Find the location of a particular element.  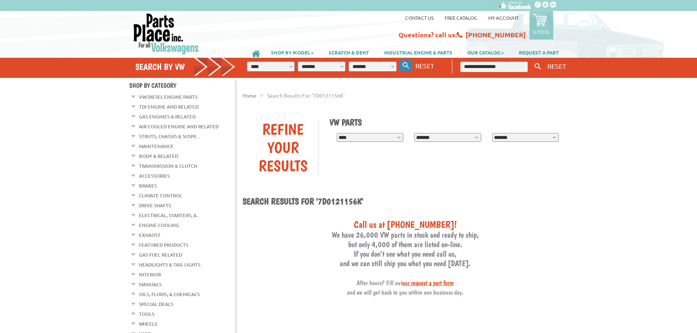

img: Parts Place Inc! is located at coordinates (166, 34).